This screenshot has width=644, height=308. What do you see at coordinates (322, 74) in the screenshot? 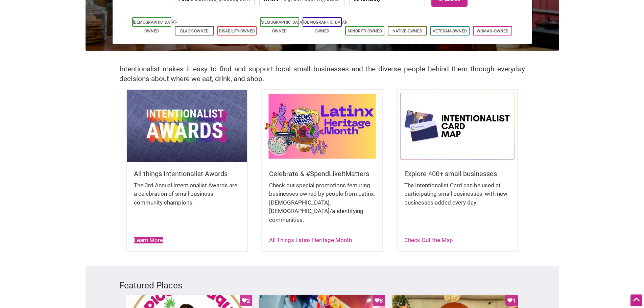
I see `h2: Intentionalist makes it easy to find and support local small businesses and the diverse people be...` at bounding box center [322, 74].